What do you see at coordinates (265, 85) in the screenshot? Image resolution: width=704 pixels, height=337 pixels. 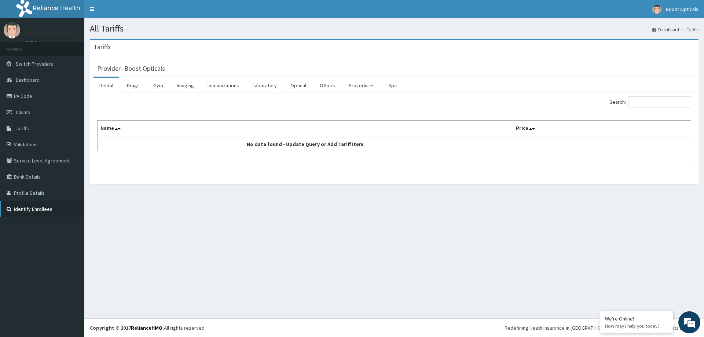 I see `a: Laboratory` at bounding box center [265, 85].